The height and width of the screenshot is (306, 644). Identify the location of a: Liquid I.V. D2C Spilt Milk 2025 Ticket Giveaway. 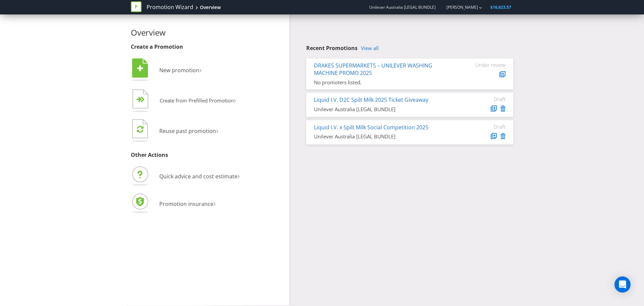
(371, 100).